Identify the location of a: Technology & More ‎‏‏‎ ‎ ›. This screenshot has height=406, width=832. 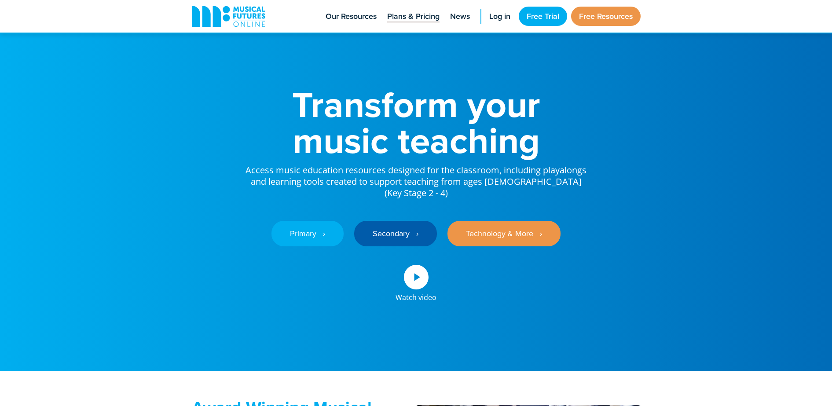
(504, 234).